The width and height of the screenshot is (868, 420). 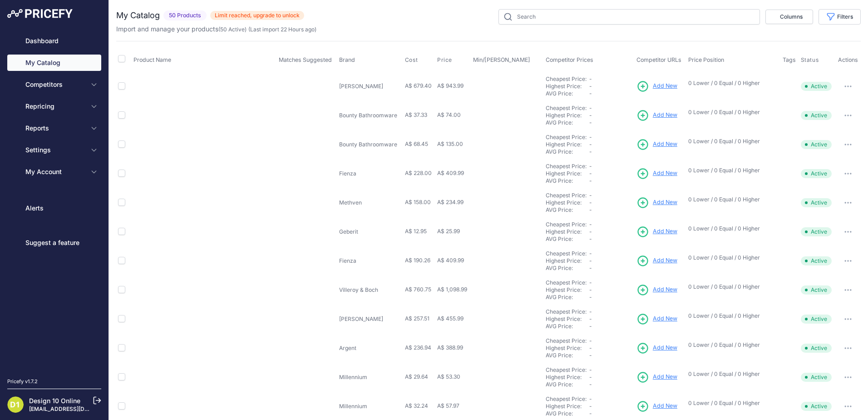 I want to click on span: A$ 679.40, so click(x=418, y=86).